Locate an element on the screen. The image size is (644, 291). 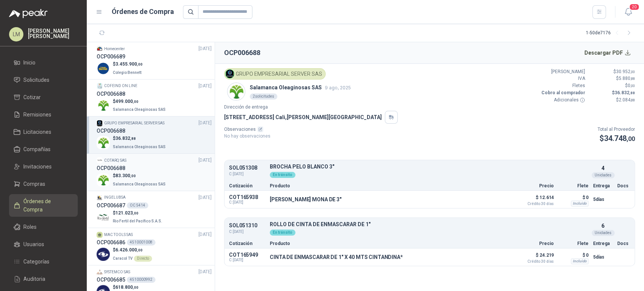
p: 5 días is located at coordinates (603, 257).